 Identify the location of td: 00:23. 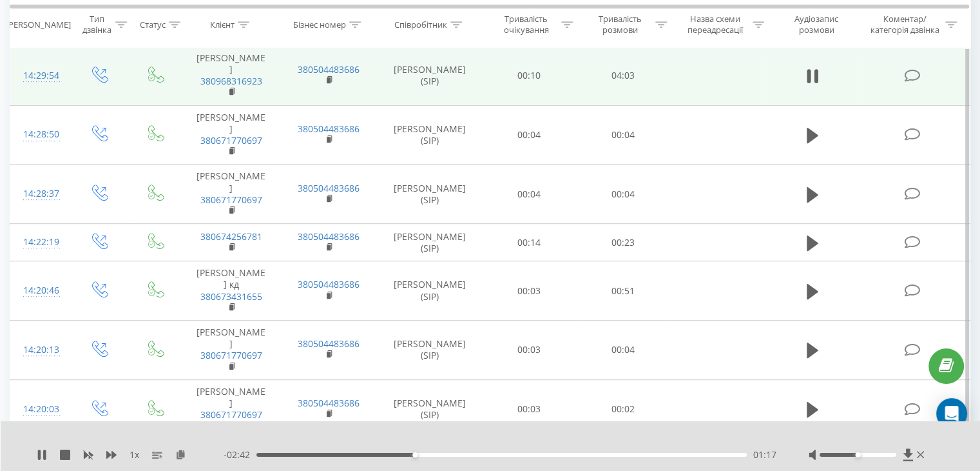
(623, 242).